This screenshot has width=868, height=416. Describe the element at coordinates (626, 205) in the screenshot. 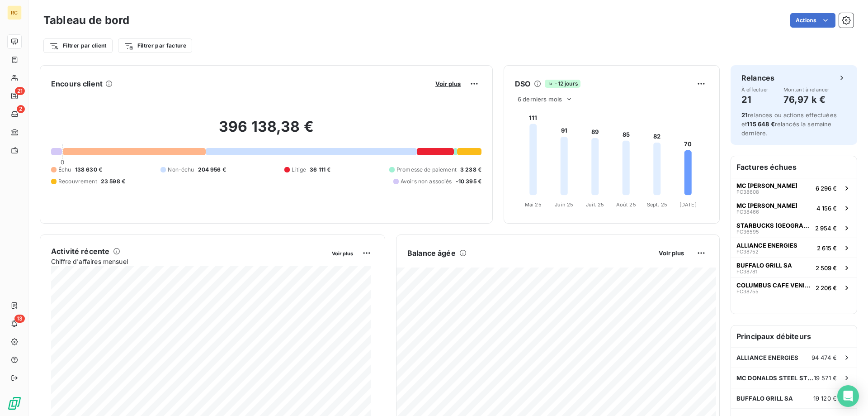

I see `tspan: Août 25` at that location.